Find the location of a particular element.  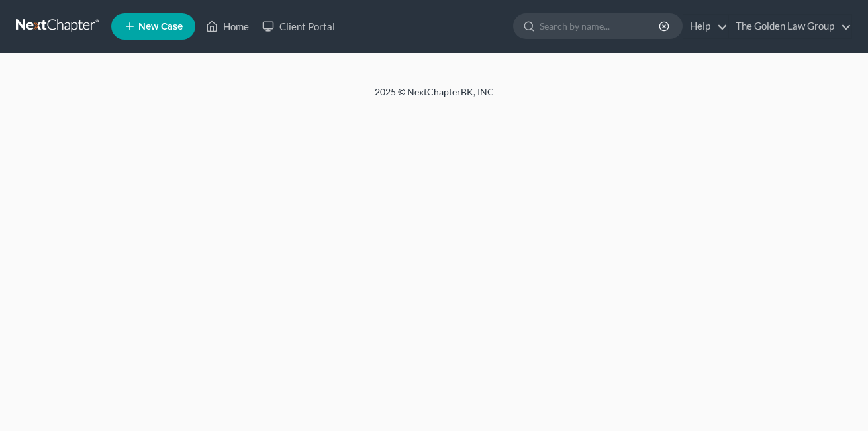

span: New Case is located at coordinates (160, 26).